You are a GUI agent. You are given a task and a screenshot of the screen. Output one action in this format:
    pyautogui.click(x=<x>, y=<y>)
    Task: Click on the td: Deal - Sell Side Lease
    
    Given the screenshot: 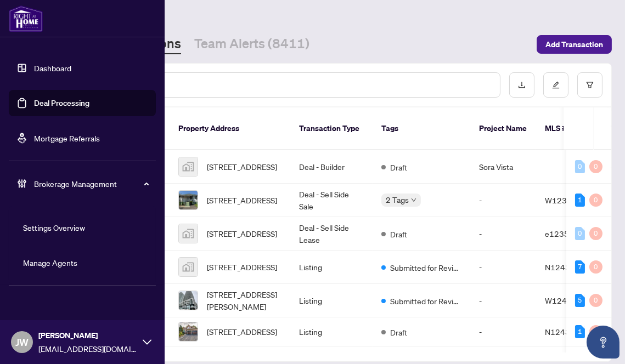 What is the action you would take?
    pyautogui.click(x=331, y=233)
    